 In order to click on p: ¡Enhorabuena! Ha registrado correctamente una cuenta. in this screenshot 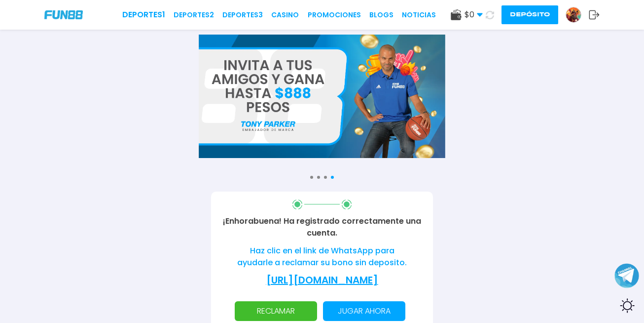, I will do `click(322, 227)`.